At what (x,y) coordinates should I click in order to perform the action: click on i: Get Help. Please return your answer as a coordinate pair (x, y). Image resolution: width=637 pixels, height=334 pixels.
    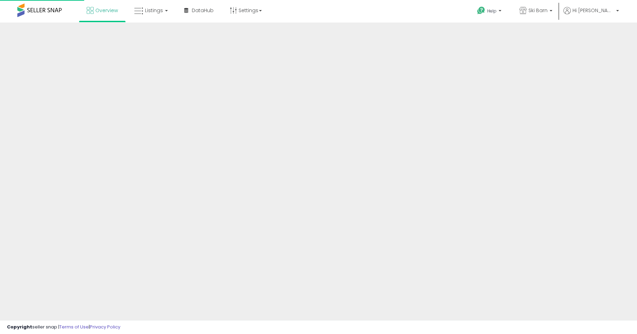
    Looking at the image, I should click on (481, 10).